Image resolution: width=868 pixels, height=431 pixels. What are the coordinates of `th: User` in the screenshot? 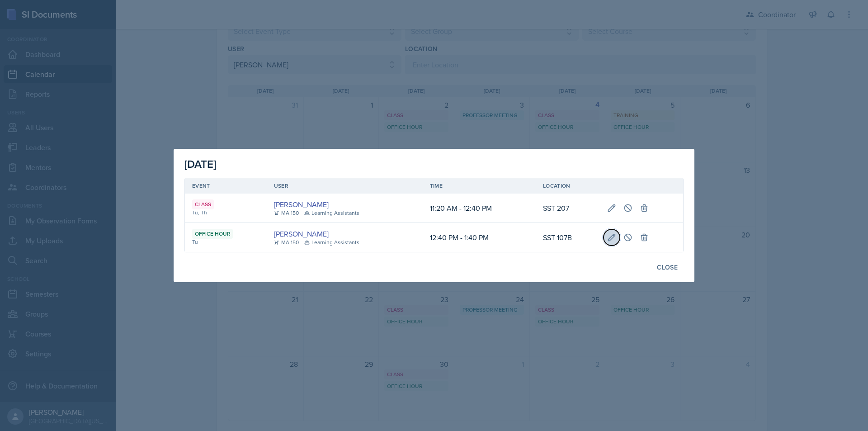 It's located at (345, 186).